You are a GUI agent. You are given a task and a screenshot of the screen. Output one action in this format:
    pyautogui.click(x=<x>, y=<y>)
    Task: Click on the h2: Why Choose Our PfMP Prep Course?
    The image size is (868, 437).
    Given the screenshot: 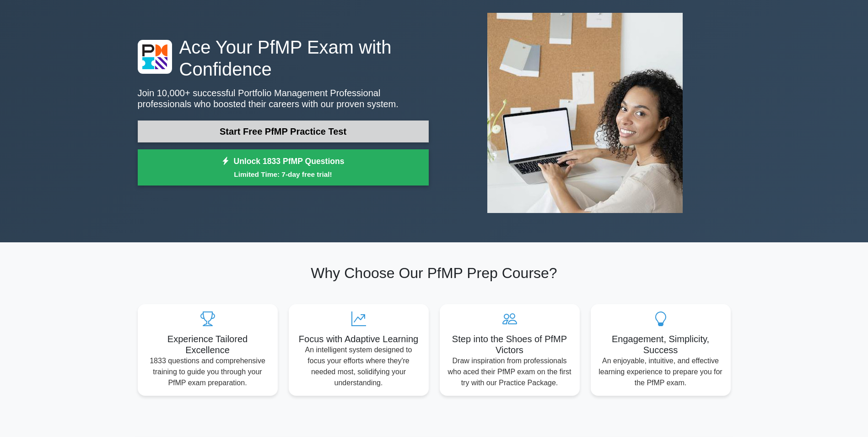 What is the action you would take?
    pyautogui.click(x=434, y=273)
    